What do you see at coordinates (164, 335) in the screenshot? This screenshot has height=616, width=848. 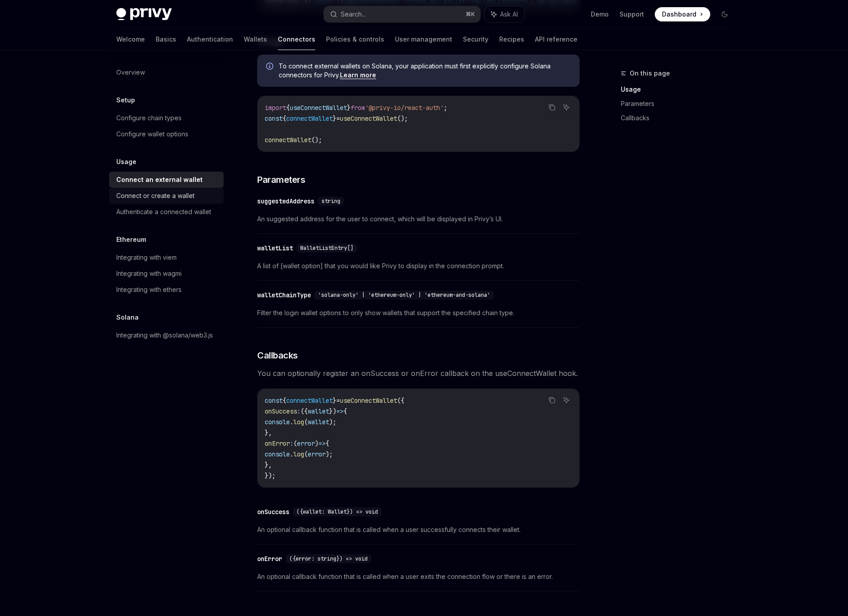 I see `div: Integrating with @solana/web3.js` at bounding box center [164, 335].